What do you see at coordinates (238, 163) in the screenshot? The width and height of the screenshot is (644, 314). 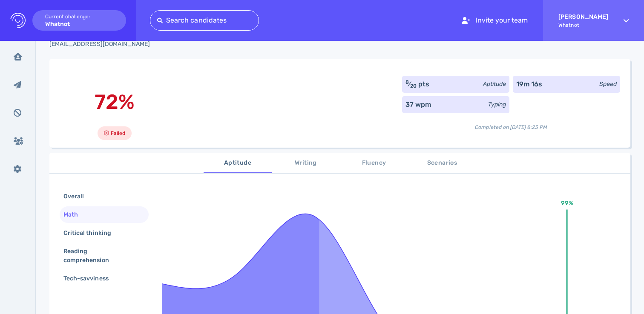 I see `span: Aptitude` at bounding box center [238, 163].